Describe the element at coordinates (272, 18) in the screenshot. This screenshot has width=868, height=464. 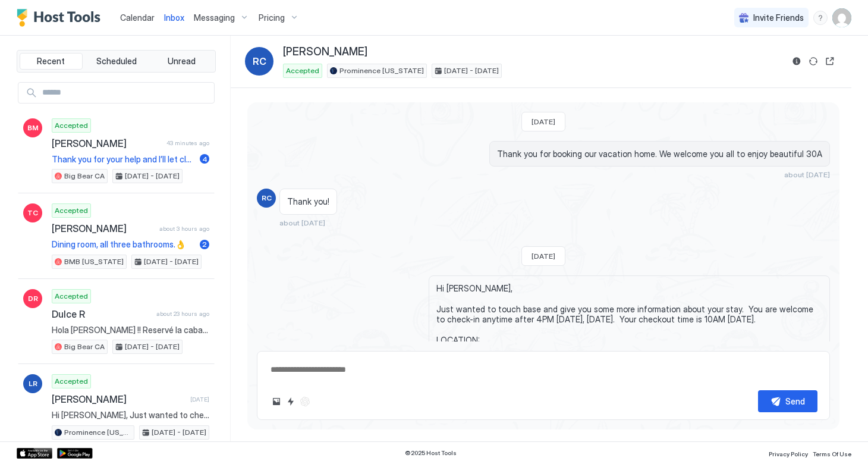
I see `span: Pricing` at that location.